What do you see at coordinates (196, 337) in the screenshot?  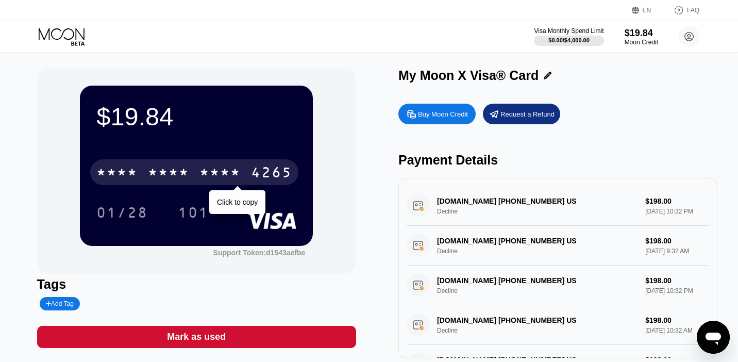 I see `div: Mark as used` at bounding box center [196, 337].